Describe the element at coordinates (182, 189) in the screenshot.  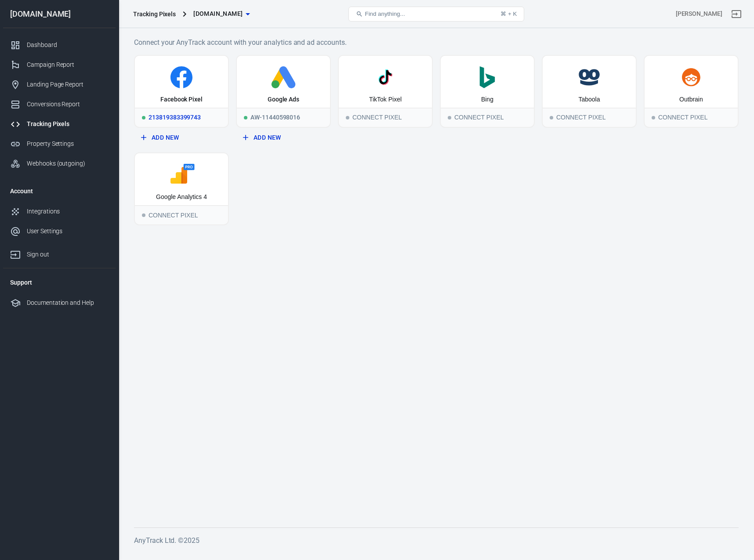
I see `button: Google Analytics 4Connect PixelConnect Pixel` at that location.